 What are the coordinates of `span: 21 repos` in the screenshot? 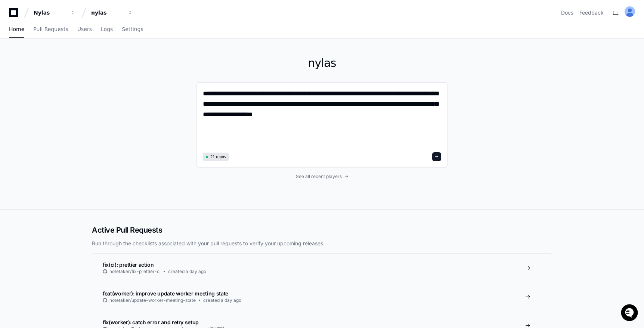 It's located at (218, 157).